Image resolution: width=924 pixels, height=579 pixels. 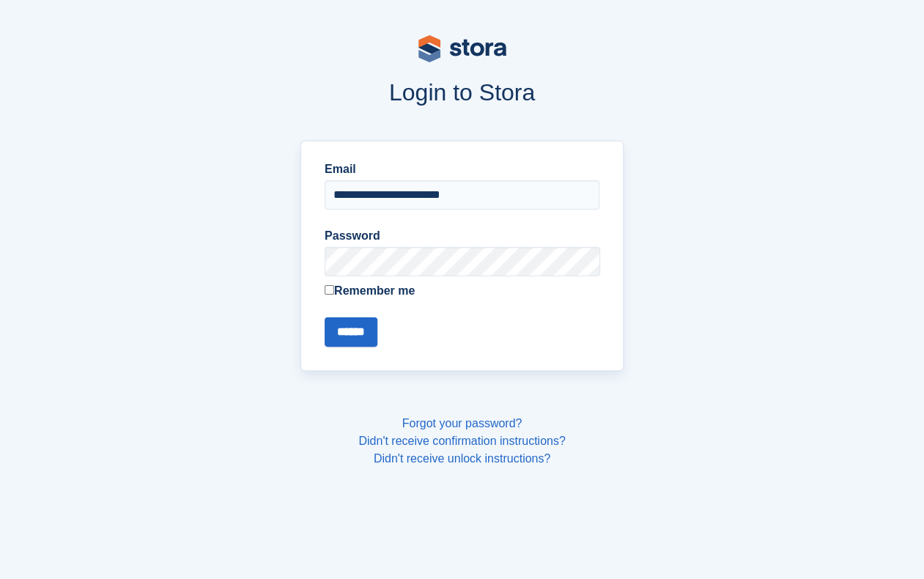 I want to click on a: Didn't receive unlock instructions?, so click(x=461, y=458).